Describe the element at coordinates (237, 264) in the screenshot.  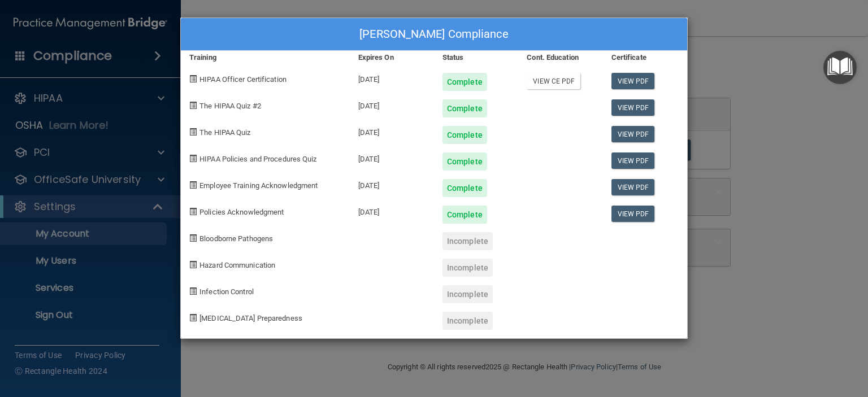
I see `span: Hazard Communication` at that location.